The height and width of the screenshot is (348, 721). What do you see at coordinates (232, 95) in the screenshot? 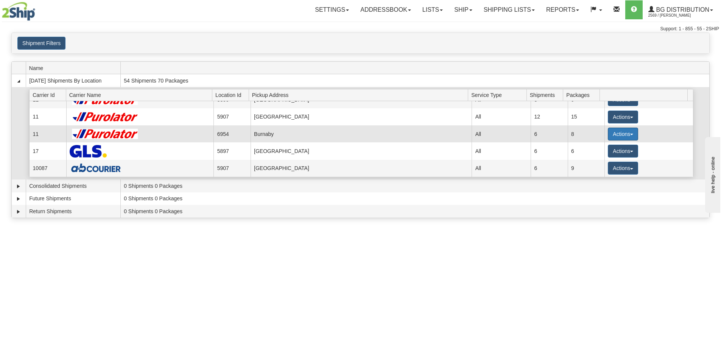
I see `span: Location Id` at bounding box center [232, 95].